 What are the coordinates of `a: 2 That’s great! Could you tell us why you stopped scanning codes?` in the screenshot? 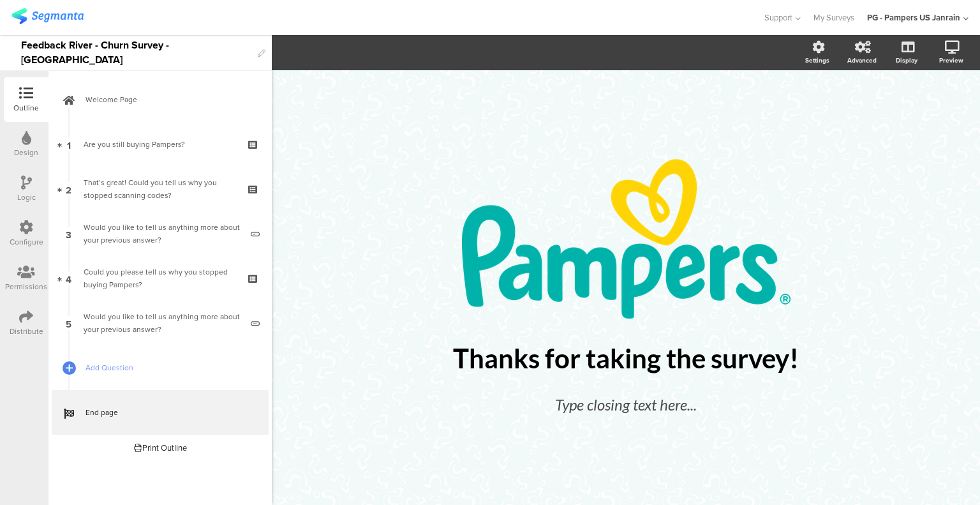 It's located at (160, 189).